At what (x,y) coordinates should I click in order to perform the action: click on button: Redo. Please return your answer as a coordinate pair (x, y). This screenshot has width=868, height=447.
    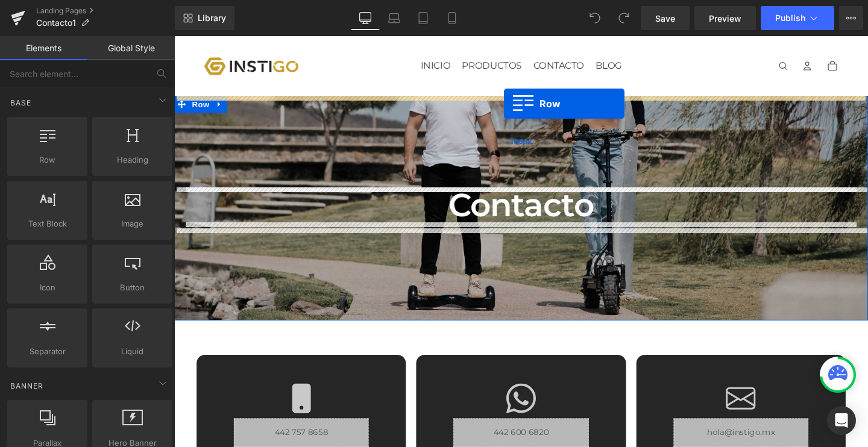
    Looking at the image, I should click on (624, 18).